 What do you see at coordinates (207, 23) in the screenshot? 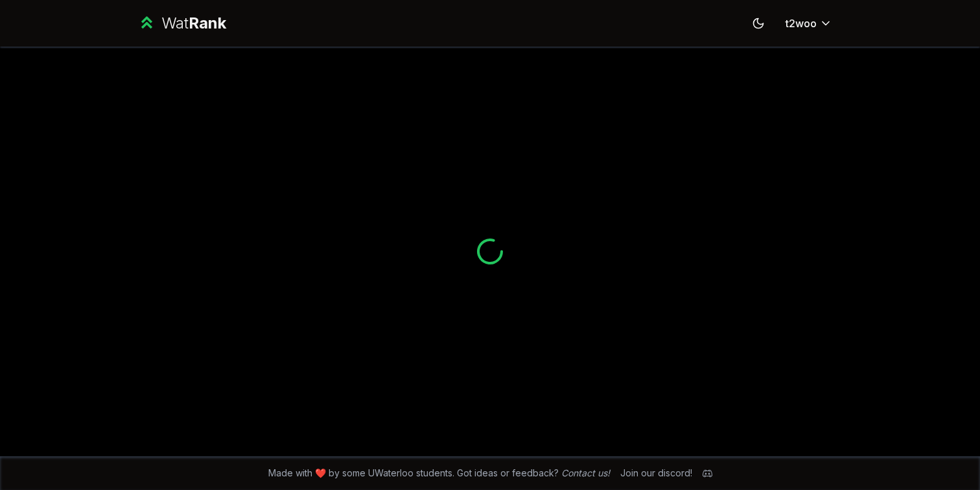
I see `span: Rank` at bounding box center [207, 23].